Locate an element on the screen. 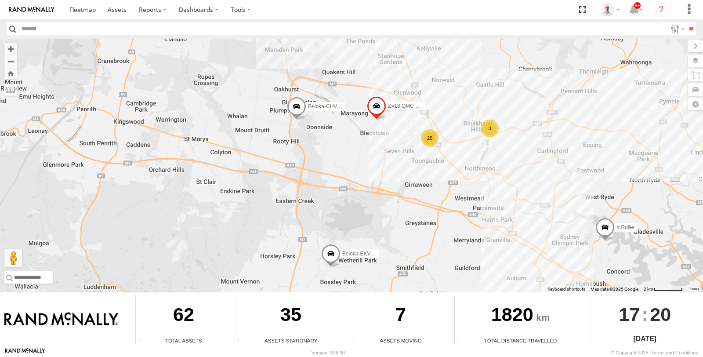 The width and height of the screenshot is (703, 357). a: Visit our Website is located at coordinates (25, 352).